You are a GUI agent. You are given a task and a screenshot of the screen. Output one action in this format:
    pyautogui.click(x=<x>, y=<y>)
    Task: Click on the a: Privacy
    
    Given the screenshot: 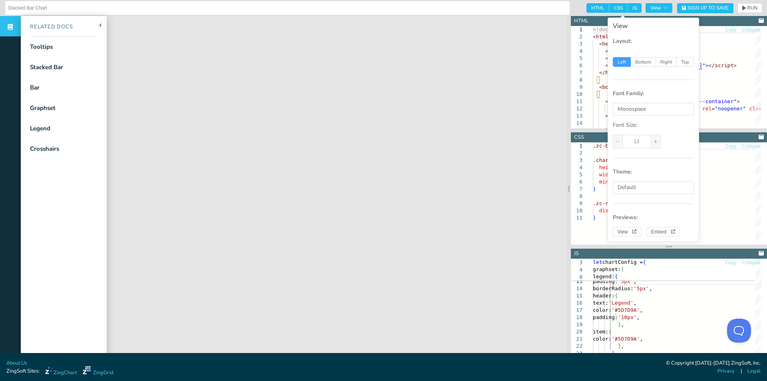 What is the action you would take?
    pyautogui.click(x=726, y=371)
    